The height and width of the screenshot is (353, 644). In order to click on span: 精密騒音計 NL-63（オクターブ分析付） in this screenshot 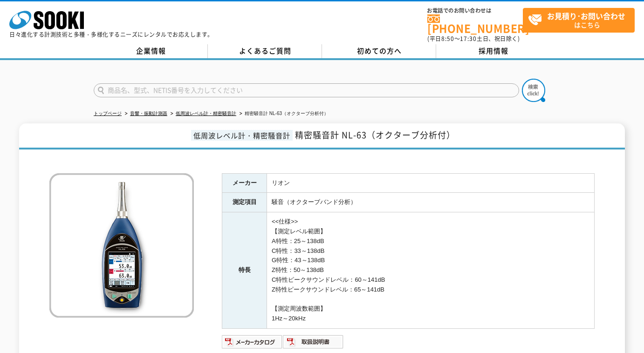, I will do `click(375, 135)`.